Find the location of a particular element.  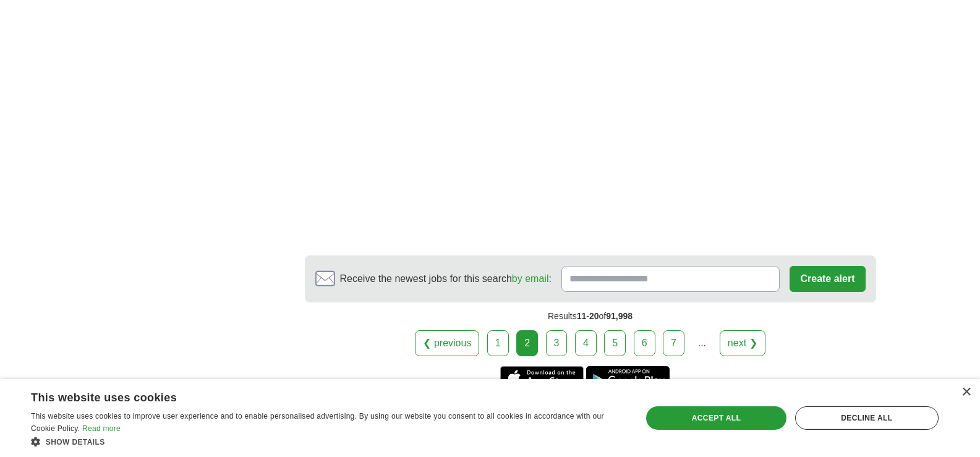

a: 7 is located at coordinates (673, 344).